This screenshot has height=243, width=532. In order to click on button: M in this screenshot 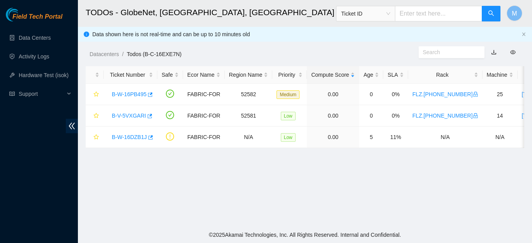, I will do `click(514, 13)`.